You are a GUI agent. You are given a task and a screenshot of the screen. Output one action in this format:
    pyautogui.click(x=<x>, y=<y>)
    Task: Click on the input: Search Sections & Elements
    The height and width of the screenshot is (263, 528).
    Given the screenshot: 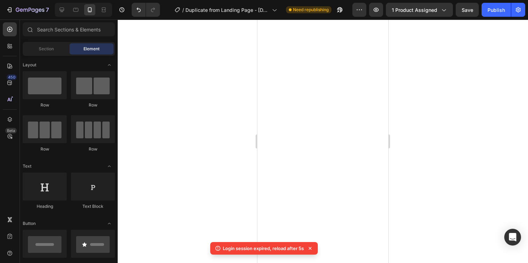 What is the action you would take?
    pyautogui.click(x=69, y=29)
    